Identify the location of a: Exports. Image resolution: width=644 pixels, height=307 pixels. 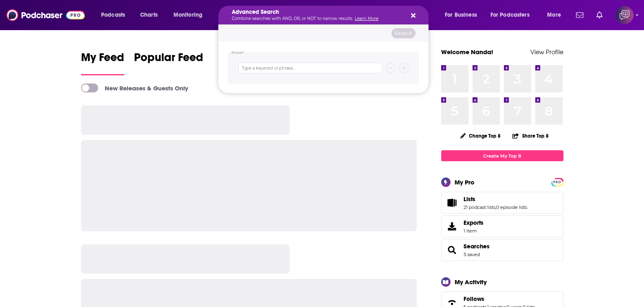
(502, 226).